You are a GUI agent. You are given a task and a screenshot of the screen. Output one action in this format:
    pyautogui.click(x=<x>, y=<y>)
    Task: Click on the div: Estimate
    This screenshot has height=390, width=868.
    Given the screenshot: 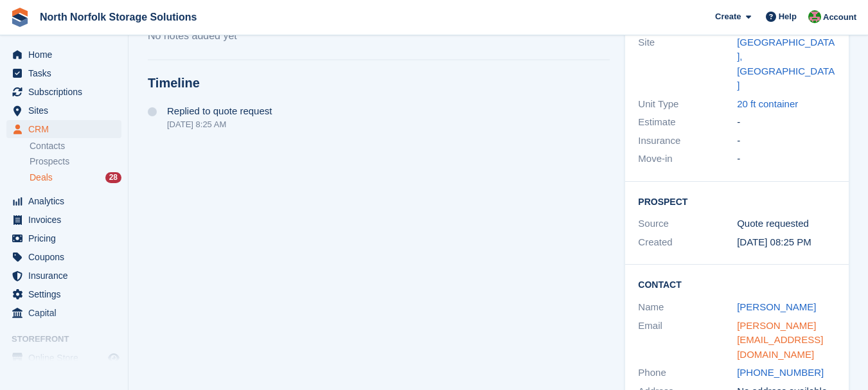 What is the action you would take?
    pyautogui.click(x=687, y=122)
    